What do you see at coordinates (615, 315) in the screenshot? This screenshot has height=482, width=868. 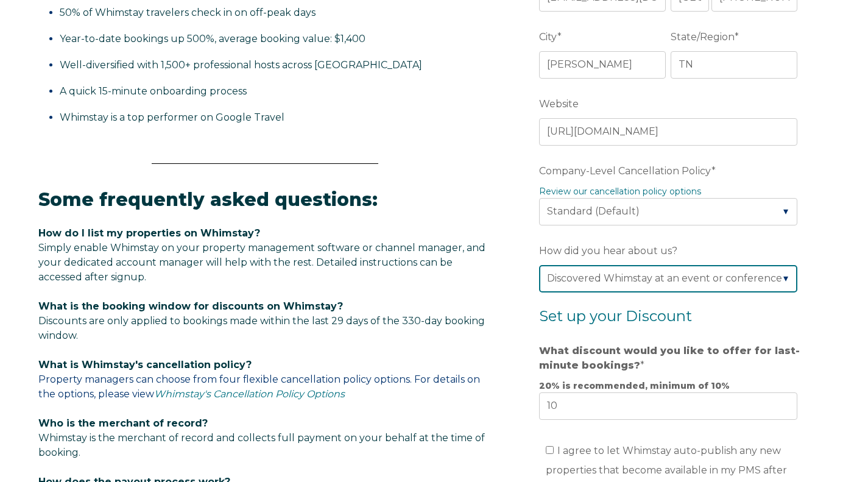 I see `span: Set up your Discount` at bounding box center [615, 315].